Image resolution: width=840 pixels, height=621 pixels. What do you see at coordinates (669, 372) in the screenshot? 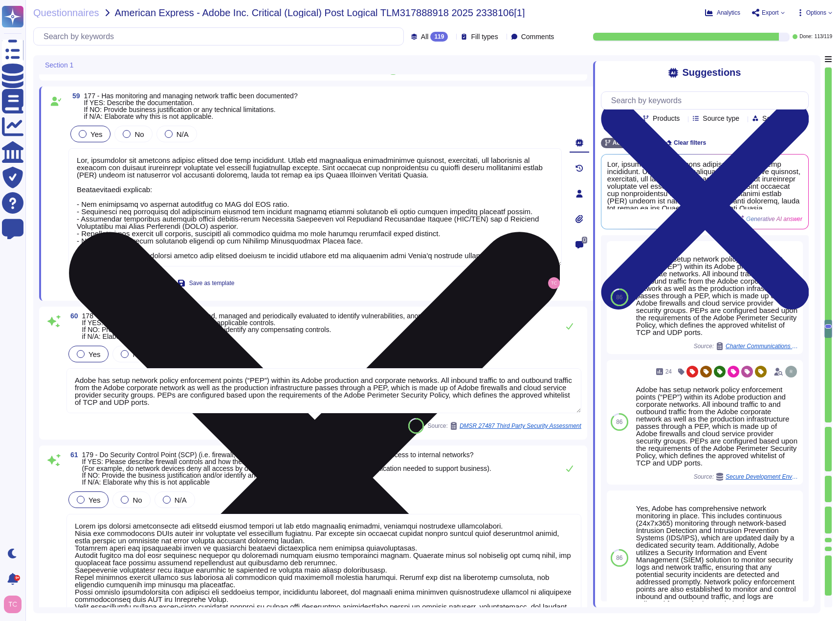
I see `span: 24` at bounding box center [669, 372].